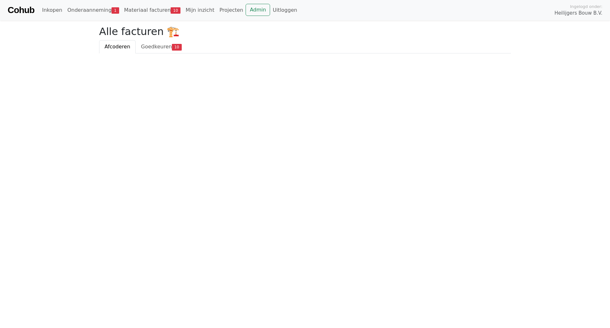  I want to click on a: Goedkeuren10, so click(161, 47).